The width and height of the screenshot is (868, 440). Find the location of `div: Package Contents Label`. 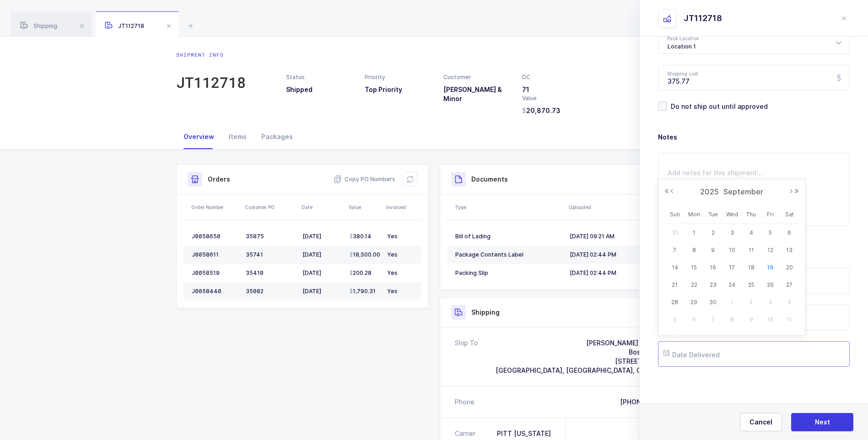

div: Package Contents Label is located at coordinates (508, 255).